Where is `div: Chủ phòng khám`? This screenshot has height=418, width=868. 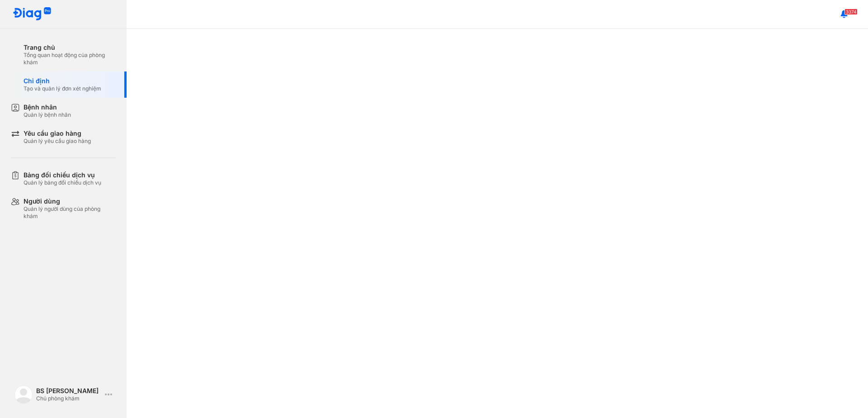 div: Chủ phòng khám is located at coordinates (69, 399).